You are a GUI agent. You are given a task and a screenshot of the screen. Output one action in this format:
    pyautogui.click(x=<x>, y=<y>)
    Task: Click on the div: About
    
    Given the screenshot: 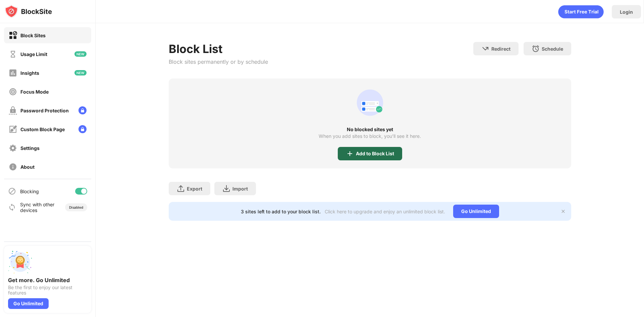 What is the action you would take?
    pyautogui.click(x=27, y=167)
    